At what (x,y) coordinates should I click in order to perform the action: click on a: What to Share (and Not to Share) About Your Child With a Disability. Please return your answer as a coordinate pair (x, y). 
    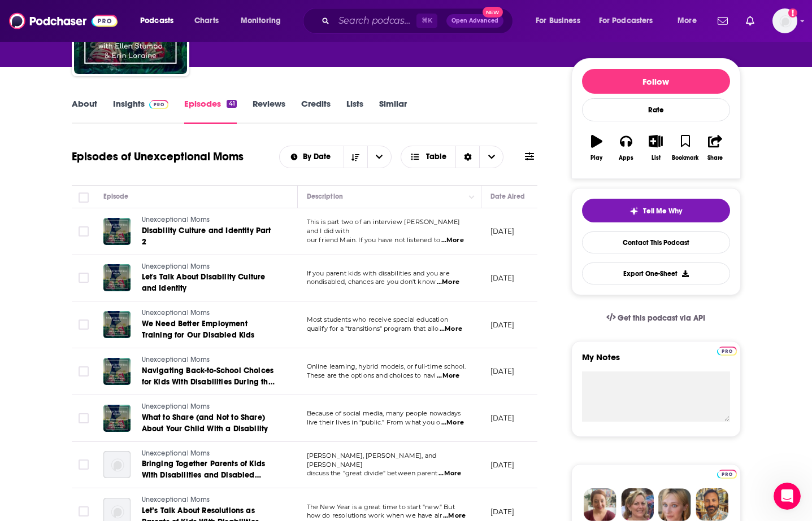
    Looking at the image, I should click on (210, 424).